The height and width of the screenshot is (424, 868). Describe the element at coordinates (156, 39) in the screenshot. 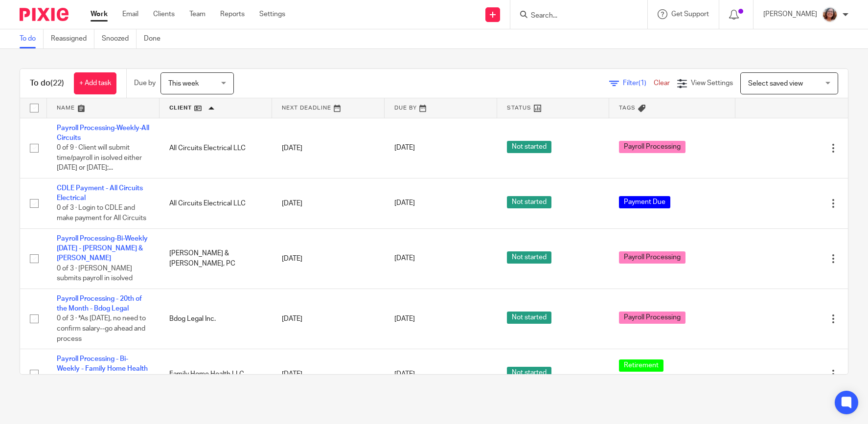

I see `a: Done` at that location.